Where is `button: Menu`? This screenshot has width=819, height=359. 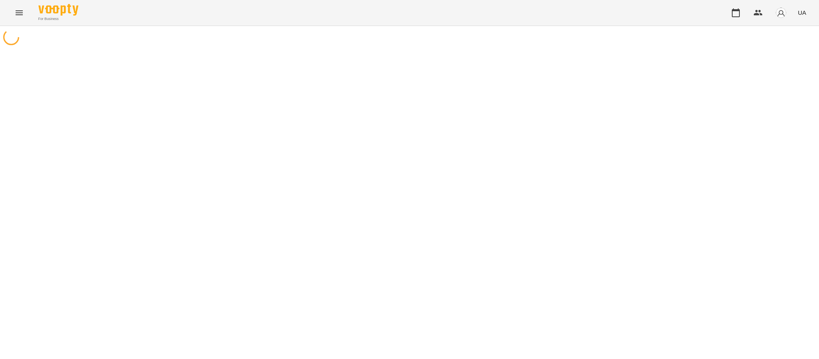 button: Menu is located at coordinates (19, 13).